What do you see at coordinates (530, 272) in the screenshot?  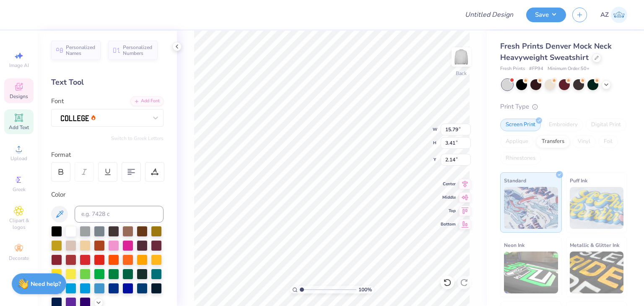 I see `img: Neon Ink` at bounding box center [530, 272].